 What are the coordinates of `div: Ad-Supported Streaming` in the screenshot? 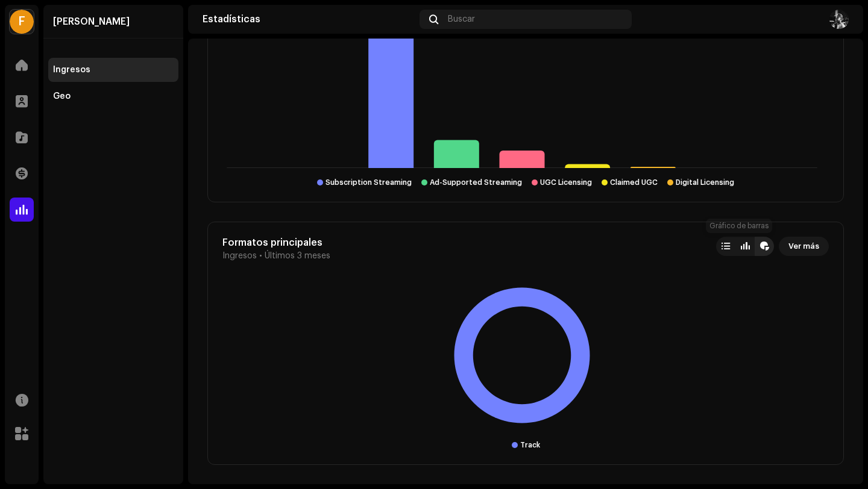 It's located at (476, 183).